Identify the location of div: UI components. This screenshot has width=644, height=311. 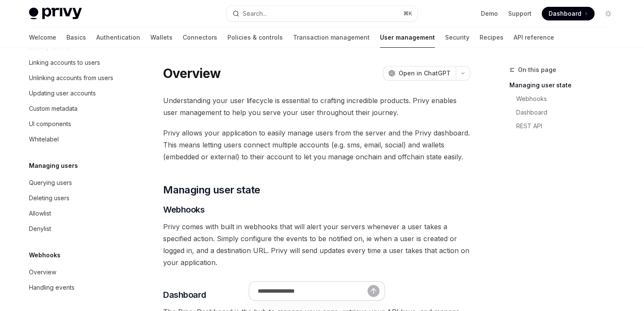
(50, 124).